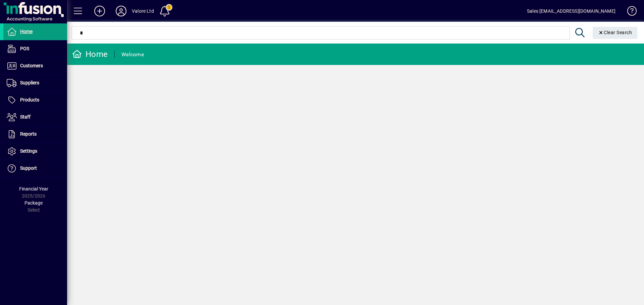 This screenshot has width=644, height=305. Describe the element at coordinates (100, 11) in the screenshot. I see `button: Add` at that location.